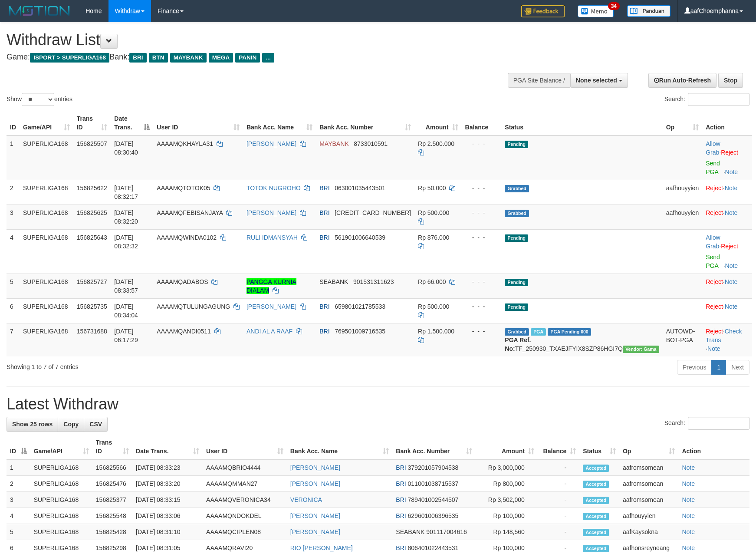  Describe the element at coordinates (14, 157) in the screenshot. I see `td: 1` at that location.